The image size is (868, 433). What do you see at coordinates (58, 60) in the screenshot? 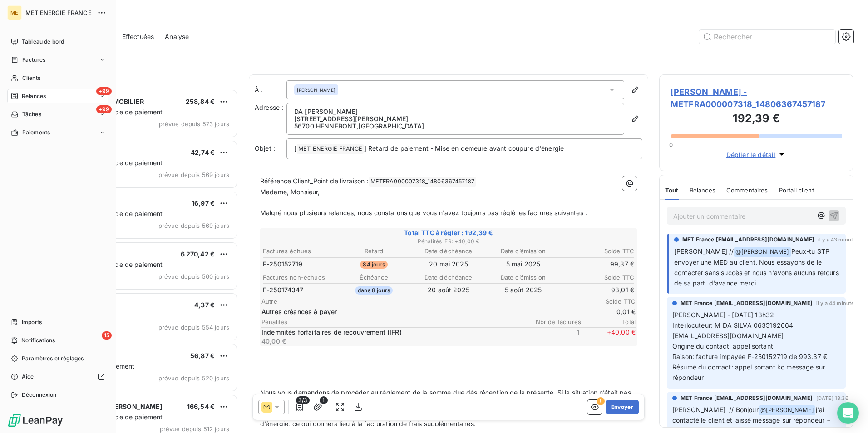
I see `a: Factures` at bounding box center [58, 60].